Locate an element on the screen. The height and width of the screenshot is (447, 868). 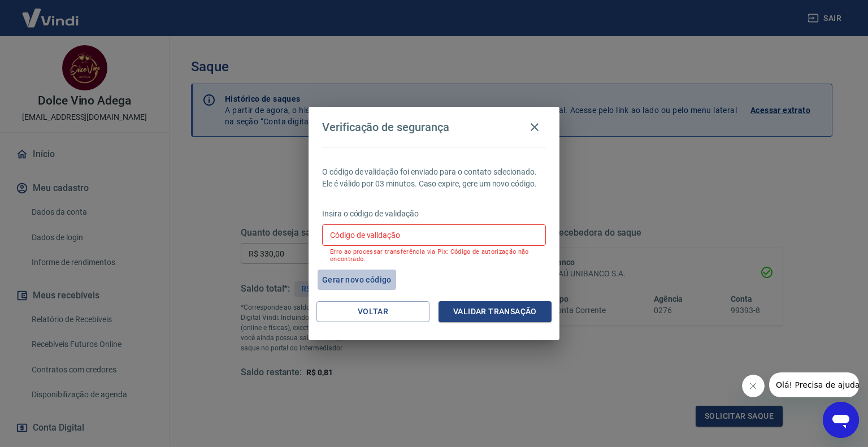
span: Olá! Precisa de ajuda? is located at coordinates (51, 13).